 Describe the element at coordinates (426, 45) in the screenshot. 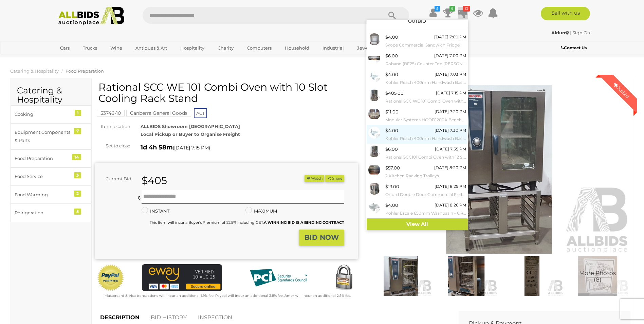

I see `small: Skope Commercial Sandwich Fridge` at that location.